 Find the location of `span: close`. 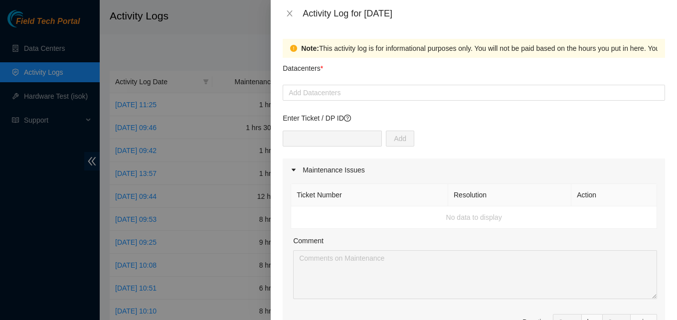

span: close is located at coordinates (289, 13).